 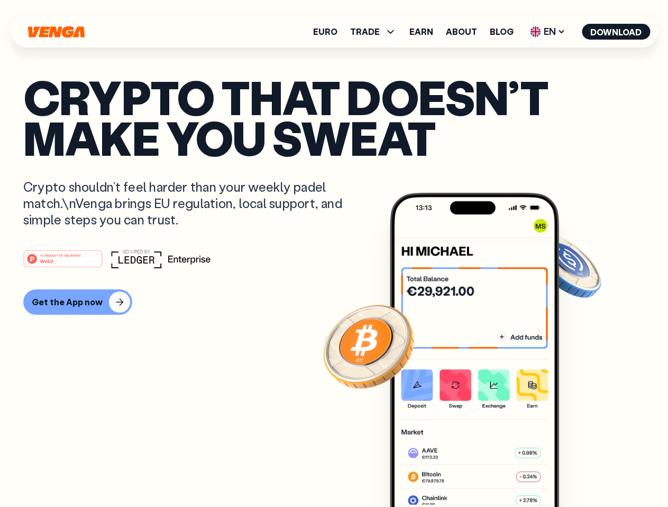 What do you see at coordinates (615, 32) in the screenshot?
I see `a: Download` at bounding box center [615, 32].